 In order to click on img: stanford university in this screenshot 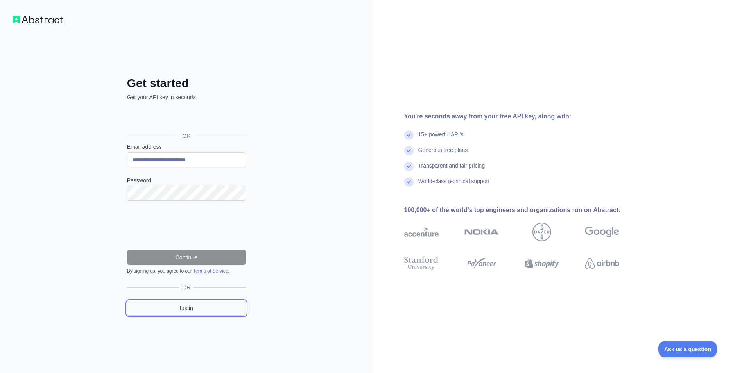, I will do `click(421, 263)`.